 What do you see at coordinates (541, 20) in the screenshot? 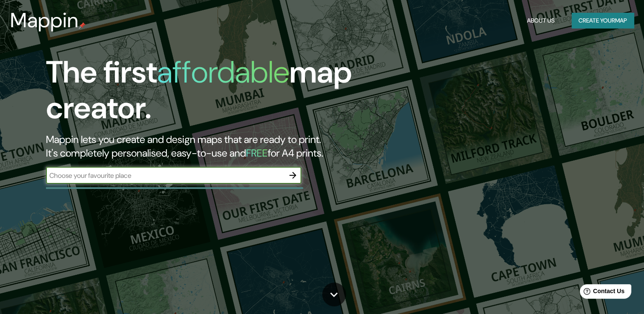
I see `button: About Us` at bounding box center [541, 20].